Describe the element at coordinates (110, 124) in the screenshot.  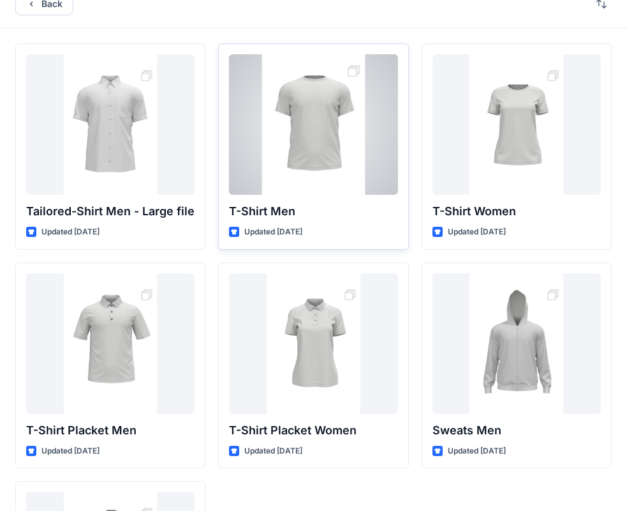
I see `a: Tailored-Shirt Men - Large file` at that location.